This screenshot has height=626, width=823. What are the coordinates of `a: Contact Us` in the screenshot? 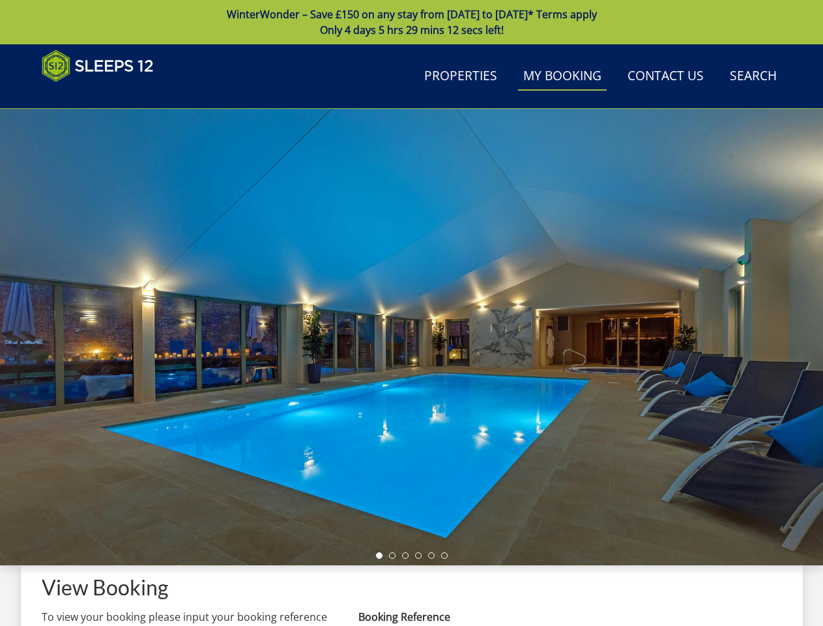 It's located at (666, 76).